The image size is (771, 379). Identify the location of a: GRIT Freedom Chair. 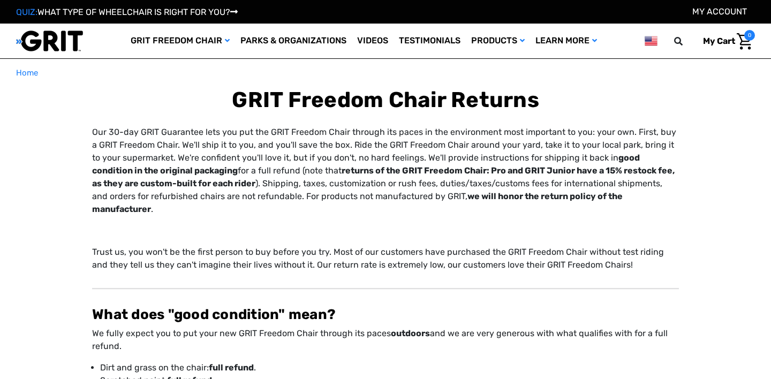
(180, 41).